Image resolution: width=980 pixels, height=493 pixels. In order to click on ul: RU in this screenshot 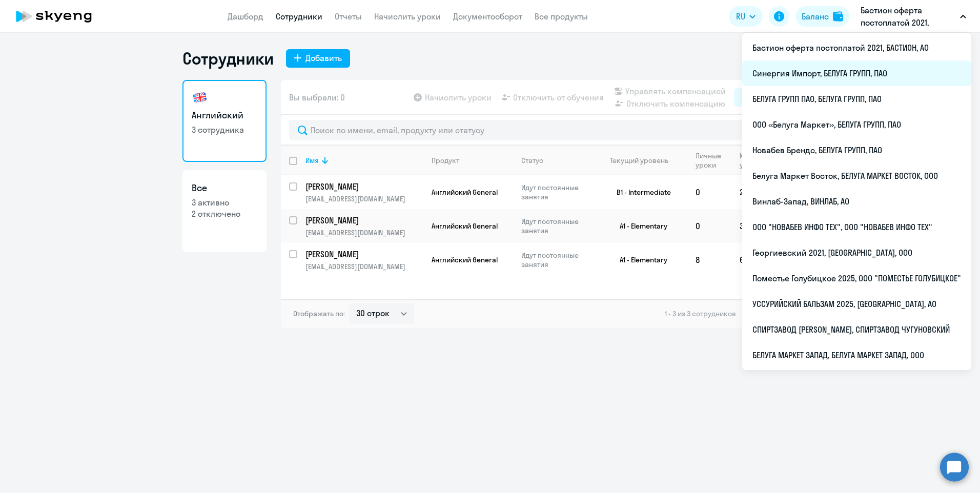, I will do `click(857, 202)`.